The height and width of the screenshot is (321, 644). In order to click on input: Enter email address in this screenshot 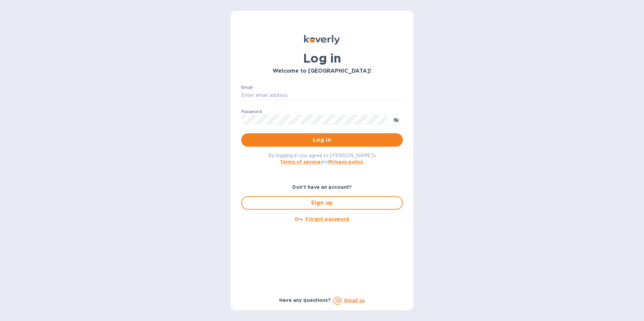, I will do `click(322, 96)`.